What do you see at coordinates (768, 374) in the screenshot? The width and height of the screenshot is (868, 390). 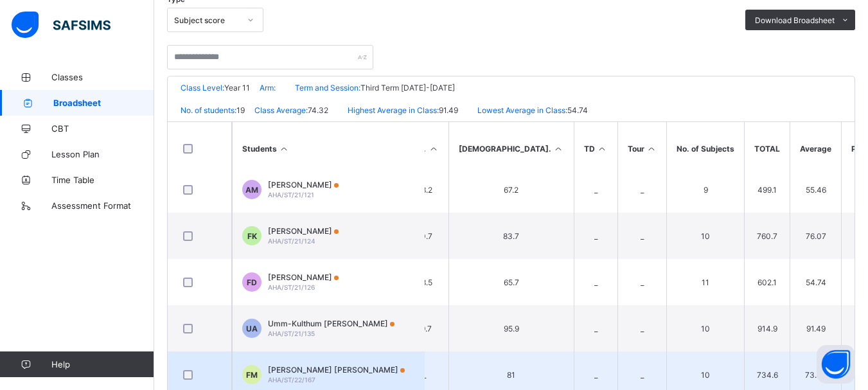 I see `span: 734.6` at bounding box center [768, 374].